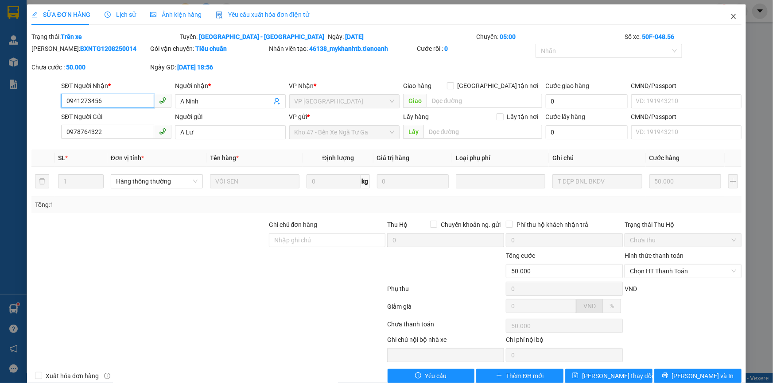 The height and width of the screenshot is (383, 773). What do you see at coordinates (127, 158) in the screenshot?
I see `span: Đơn vị tính` at bounding box center [127, 158].